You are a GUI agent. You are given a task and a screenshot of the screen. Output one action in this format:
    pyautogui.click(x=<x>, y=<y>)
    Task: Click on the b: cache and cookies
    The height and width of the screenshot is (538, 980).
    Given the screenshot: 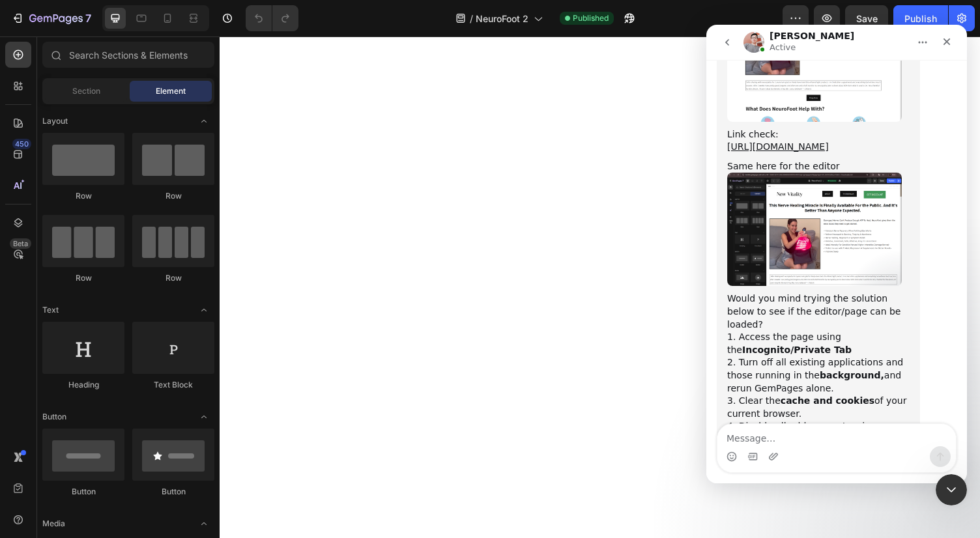 What is the action you would take?
    pyautogui.click(x=121, y=376)
    